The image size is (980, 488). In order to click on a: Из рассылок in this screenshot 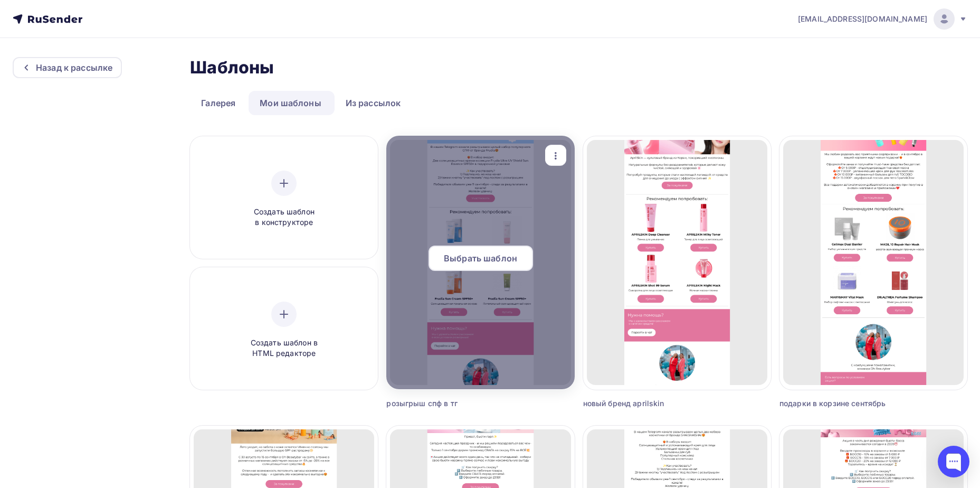, I will do `click(373, 103)`.